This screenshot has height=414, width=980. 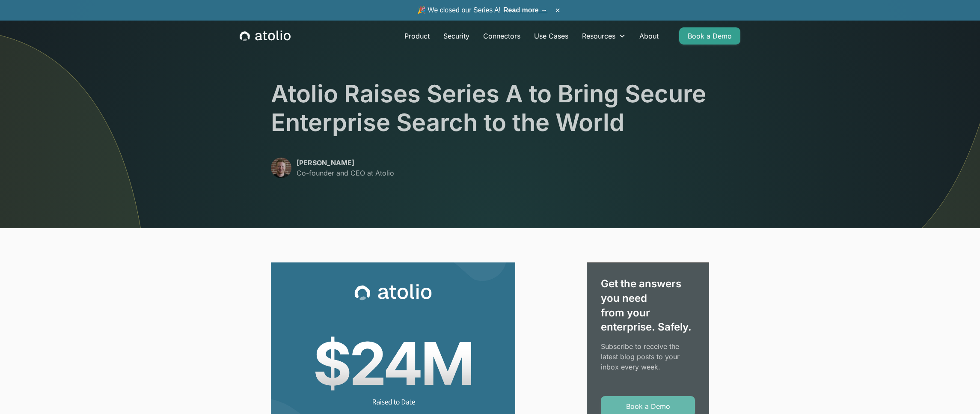 What do you see at coordinates (490, 108) in the screenshot?
I see `h1: Atolio Raises Series A to Bring Secure Enterprise Search to the World` at bounding box center [490, 108].